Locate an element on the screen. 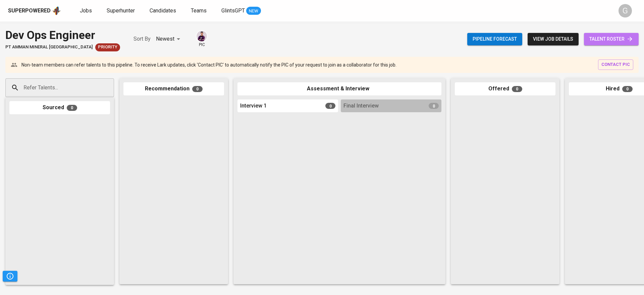 This screenshot has width=644, height=295. span: Final Interview is located at coordinates (361, 106).